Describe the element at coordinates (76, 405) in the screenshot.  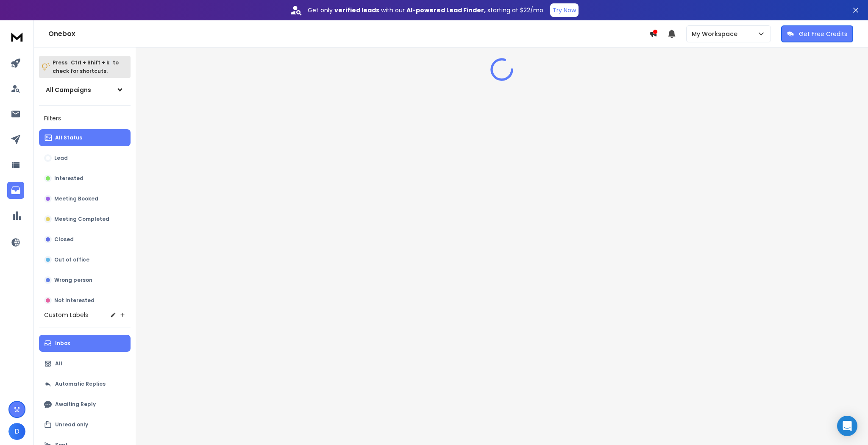
I see `p: Awaiting Reply` at that location.